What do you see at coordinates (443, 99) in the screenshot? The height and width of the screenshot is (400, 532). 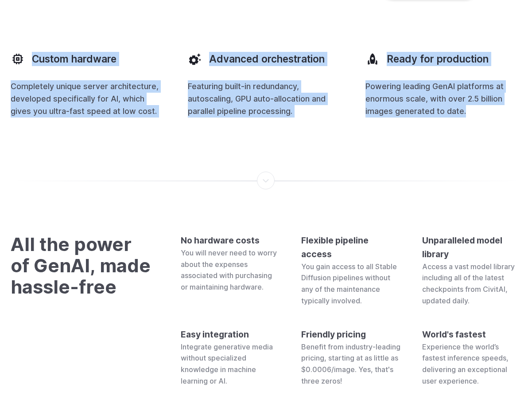 I see `p: Powering leading GenAI platforms at enormous scale, with over 2.5 billion images generated to date.` at bounding box center [443, 99].